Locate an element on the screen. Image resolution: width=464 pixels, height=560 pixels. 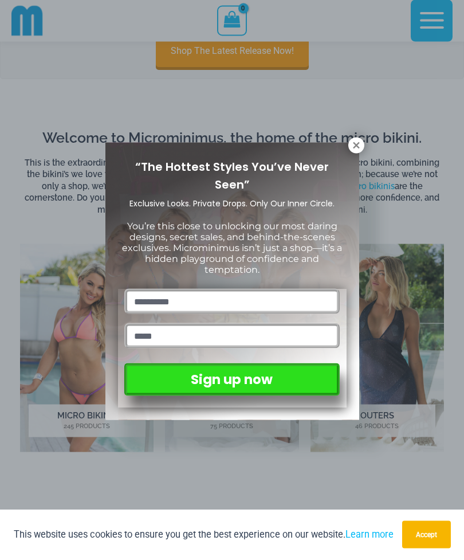
a: Learn more is located at coordinates (370, 534).